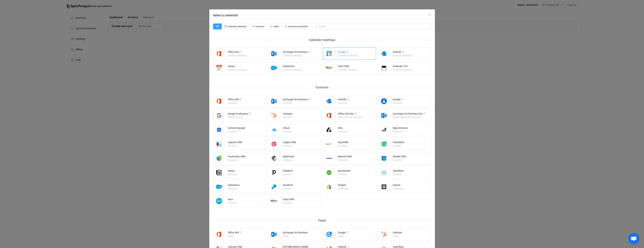 The image size is (644, 248). I want to click on img: freshworks.png, so click(219, 158).